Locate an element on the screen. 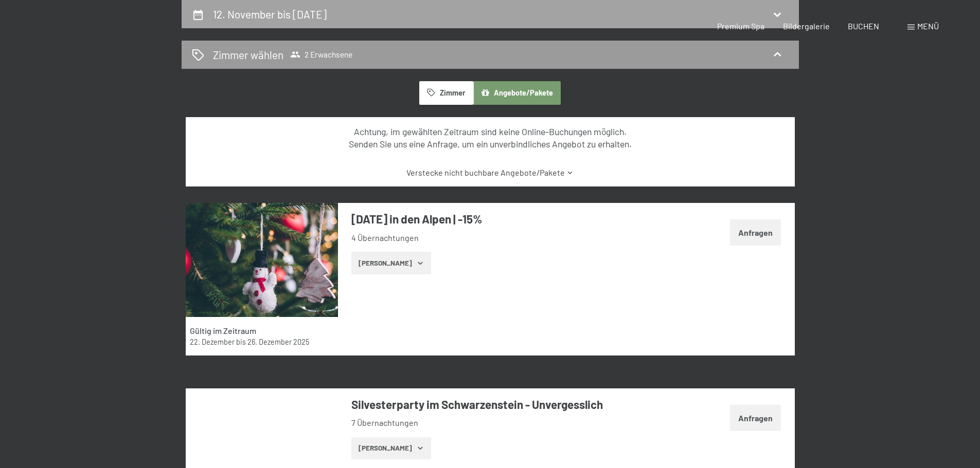 This screenshot has width=980, height=468. h3: Silvesterparty im Schwarzenstein - Unvergesslich is located at coordinates (504, 405).